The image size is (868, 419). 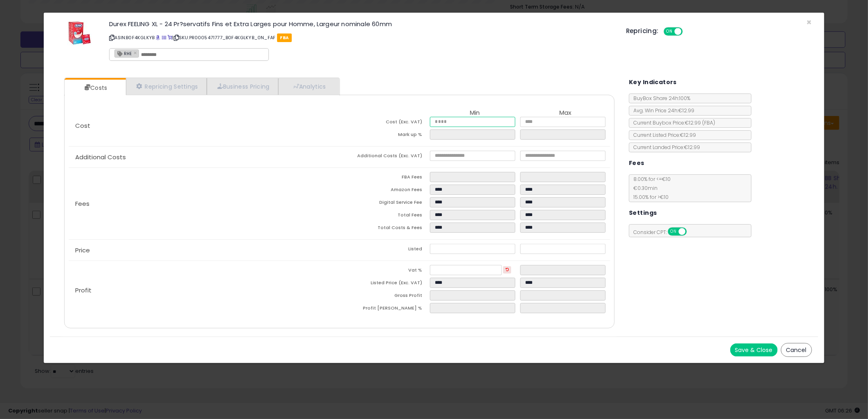 I want to click on a: All offer listings, so click(x=164, y=37).